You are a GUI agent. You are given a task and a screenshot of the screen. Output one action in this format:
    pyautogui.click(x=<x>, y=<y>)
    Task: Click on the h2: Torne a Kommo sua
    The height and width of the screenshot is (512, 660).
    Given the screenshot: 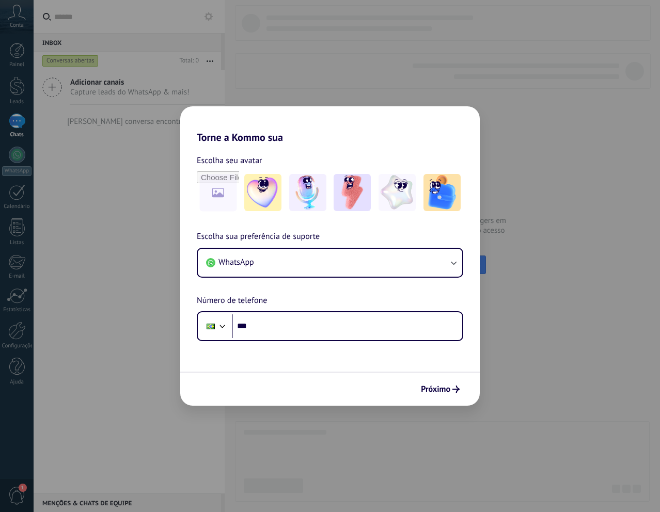 What is the action you would take?
    pyautogui.click(x=330, y=125)
    